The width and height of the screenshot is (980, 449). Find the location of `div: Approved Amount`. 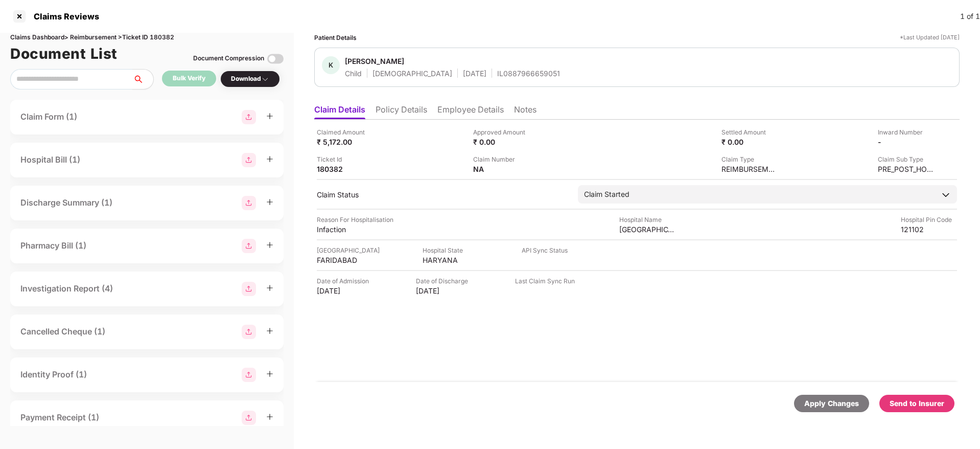

div: Approved Amount is located at coordinates (501, 132).